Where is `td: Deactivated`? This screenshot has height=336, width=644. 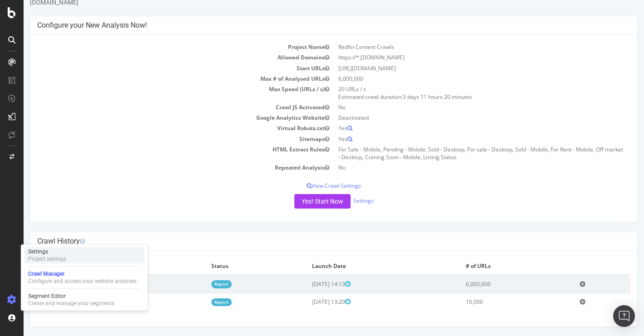
td: Deactivated is located at coordinates (459, 117).